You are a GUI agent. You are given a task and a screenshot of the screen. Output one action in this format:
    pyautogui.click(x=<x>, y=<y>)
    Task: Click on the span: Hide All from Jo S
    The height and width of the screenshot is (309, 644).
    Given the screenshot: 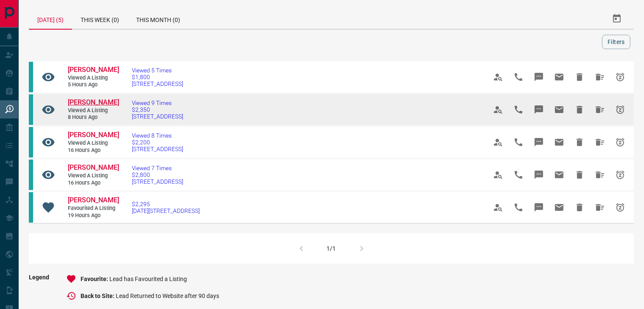 What is the action you would take?
    pyautogui.click(x=600, y=175)
    